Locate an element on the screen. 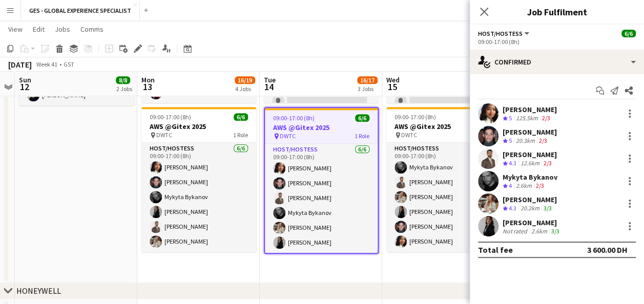  span: 8/8 is located at coordinates (123, 79).